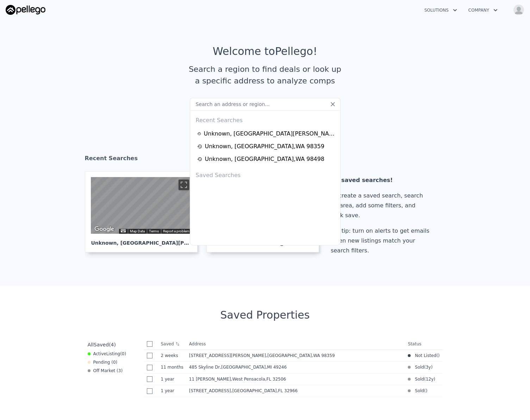 The height and width of the screenshot is (420, 530). What do you see at coordinates (110, 354) in the screenshot?
I see `span: Active ( 0 )` at bounding box center [110, 354].